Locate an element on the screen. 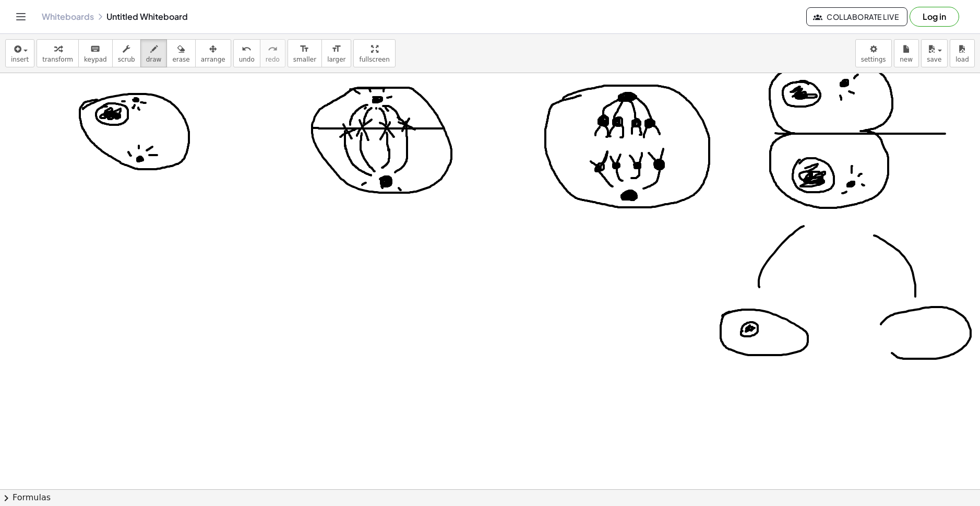 The width and height of the screenshot is (980, 506). button: fullscreen is located at coordinates (374, 53).